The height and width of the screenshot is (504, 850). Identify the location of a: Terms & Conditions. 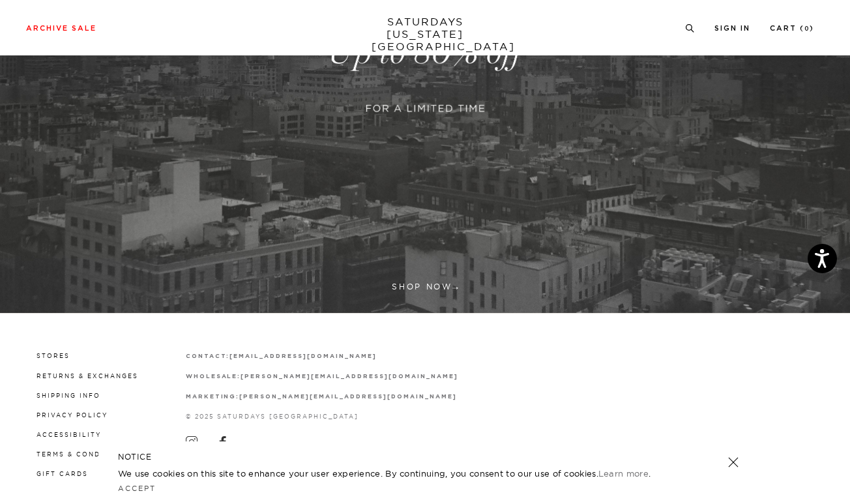
(83, 454).